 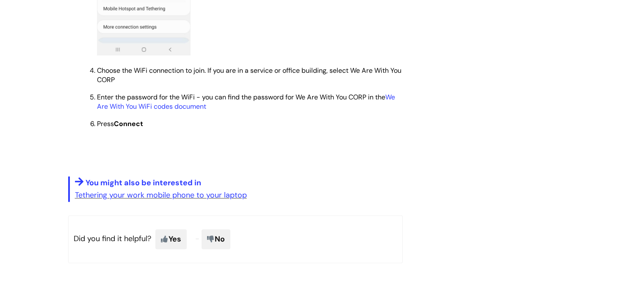 I want to click on p: Did you find it helpful?, so click(x=235, y=239).